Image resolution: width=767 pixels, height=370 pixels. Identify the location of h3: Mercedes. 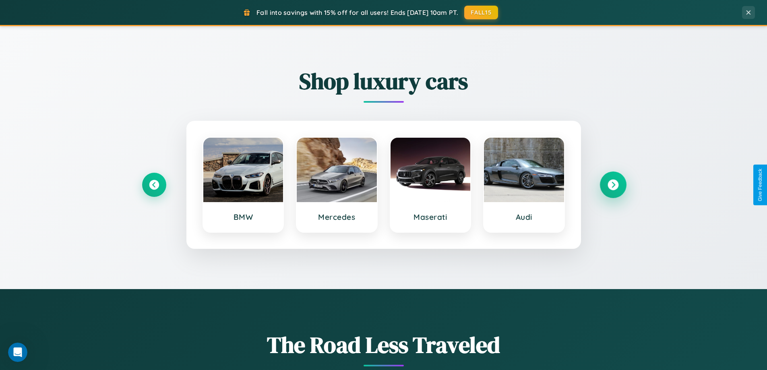
(336, 217).